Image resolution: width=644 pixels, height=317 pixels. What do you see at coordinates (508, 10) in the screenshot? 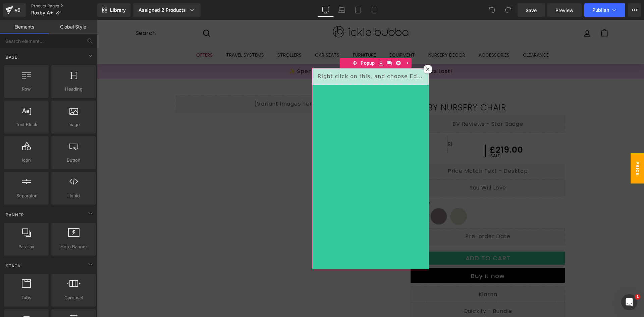
I see `button: Redo` at bounding box center [508, 10].